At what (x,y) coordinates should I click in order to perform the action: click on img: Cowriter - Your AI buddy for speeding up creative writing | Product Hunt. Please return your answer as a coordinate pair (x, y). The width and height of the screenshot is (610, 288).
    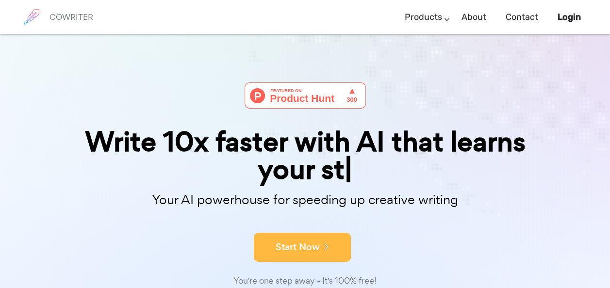
    Looking at the image, I should click on (305, 96).